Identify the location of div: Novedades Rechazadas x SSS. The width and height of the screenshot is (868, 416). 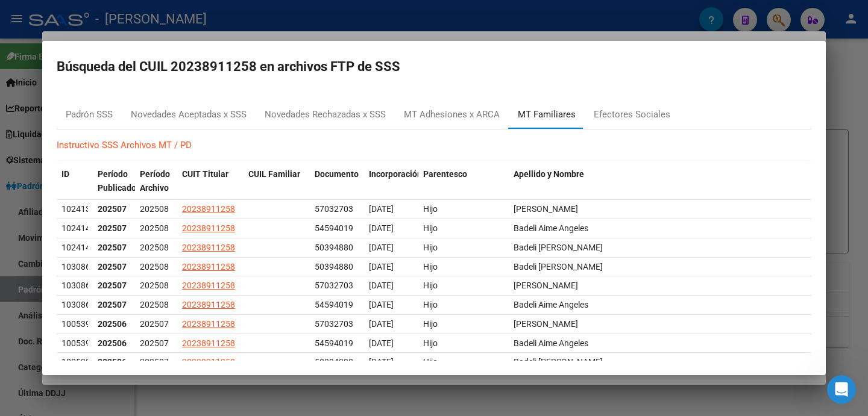
(325, 115).